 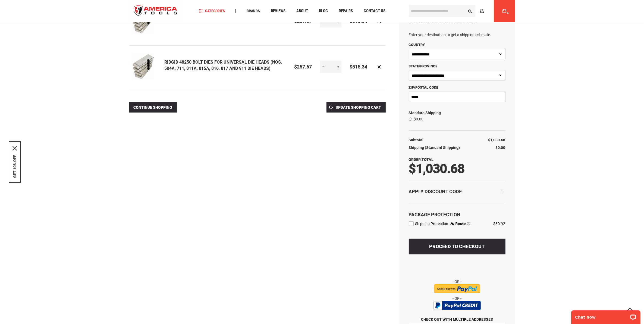 I want to click on span: Proceed to Checkout, so click(x=457, y=246).